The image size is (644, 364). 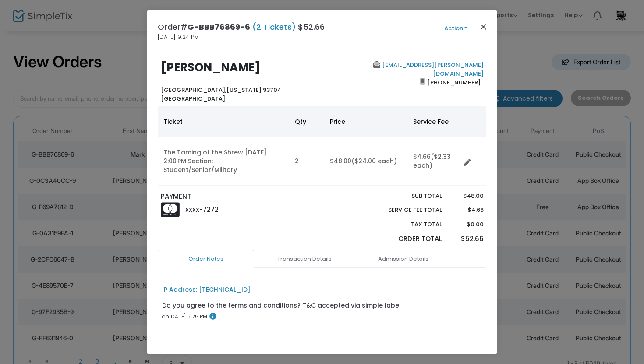 I want to click on p: $52.66, so click(x=466, y=239).